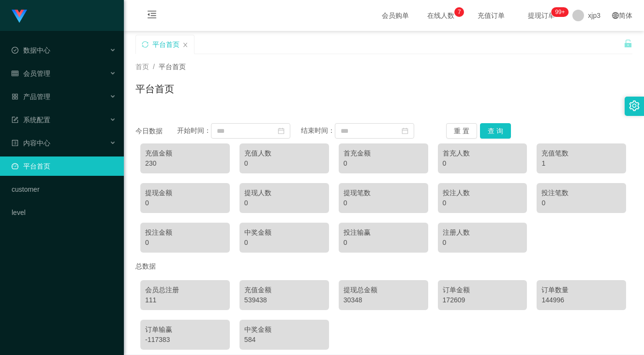 The width and height of the screenshot is (644, 355). Describe the element at coordinates (581, 163) in the screenshot. I see `div: 1` at that location.